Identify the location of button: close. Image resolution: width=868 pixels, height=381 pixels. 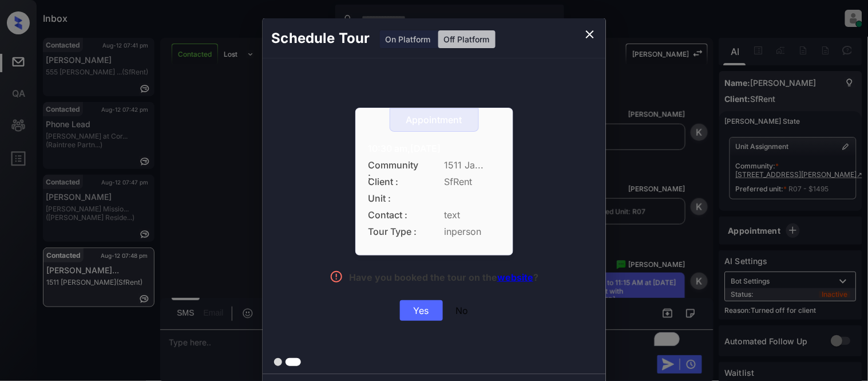
(590, 34).